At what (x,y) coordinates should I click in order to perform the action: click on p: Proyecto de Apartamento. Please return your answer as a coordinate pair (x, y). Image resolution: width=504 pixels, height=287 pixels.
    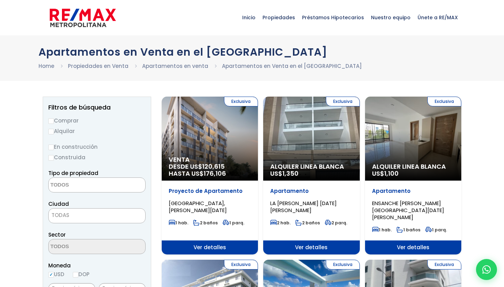
    Looking at the image, I should click on (210, 191).